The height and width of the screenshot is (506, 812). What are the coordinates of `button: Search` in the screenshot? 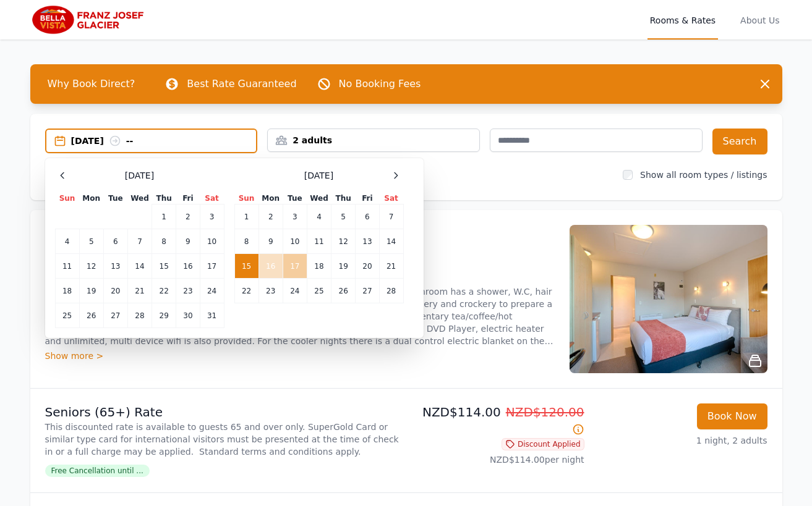 It's located at (740, 141).